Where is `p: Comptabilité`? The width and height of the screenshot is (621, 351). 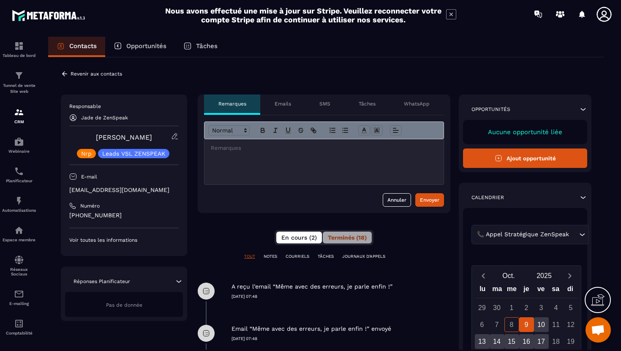 p: Comptabilité is located at coordinates (19, 333).